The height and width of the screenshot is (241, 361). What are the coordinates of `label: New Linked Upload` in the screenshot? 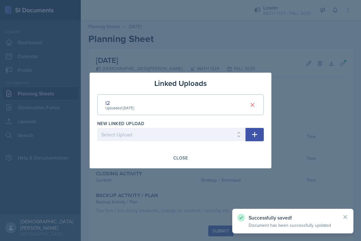 It's located at (121, 124).